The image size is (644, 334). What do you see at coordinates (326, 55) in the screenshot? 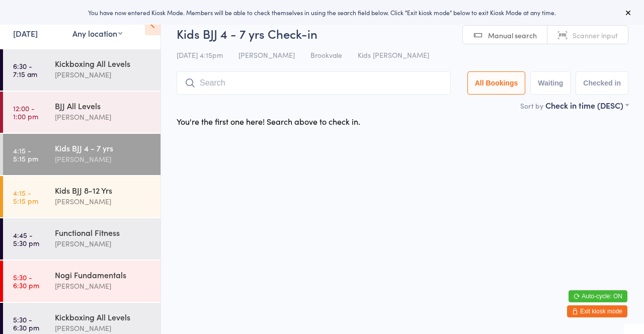
I see `span: Brookvale` at bounding box center [326, 55].